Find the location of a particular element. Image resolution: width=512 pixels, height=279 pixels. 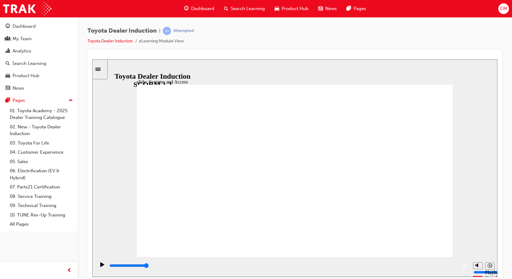

span: Product Hub is located at coordinates (295, 9).